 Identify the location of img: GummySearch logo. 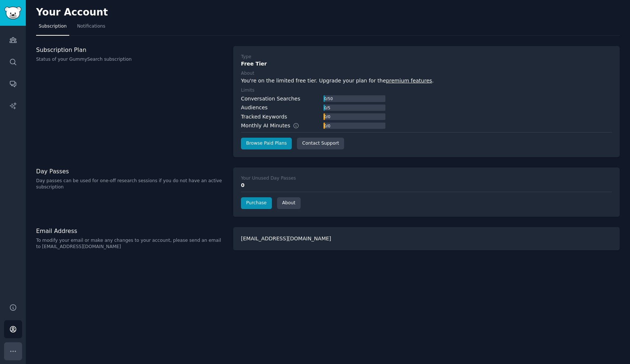
(13, 13).